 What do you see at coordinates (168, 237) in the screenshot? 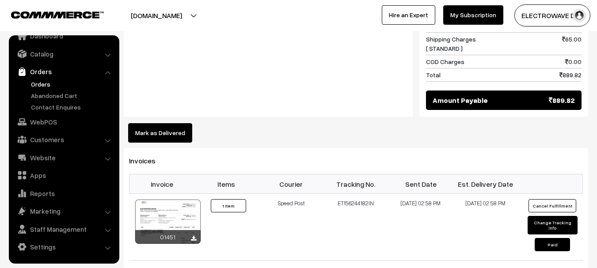
I see `div: 01451` at bounding box center [168, 237].